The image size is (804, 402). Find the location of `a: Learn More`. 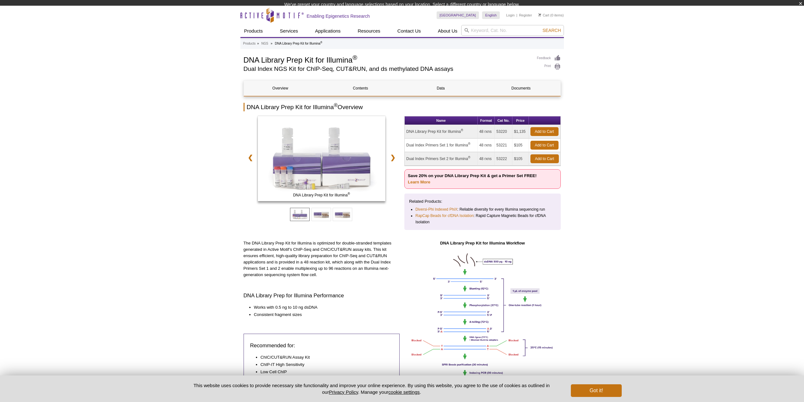

a: Learn More is located at coordinates (419, 182).